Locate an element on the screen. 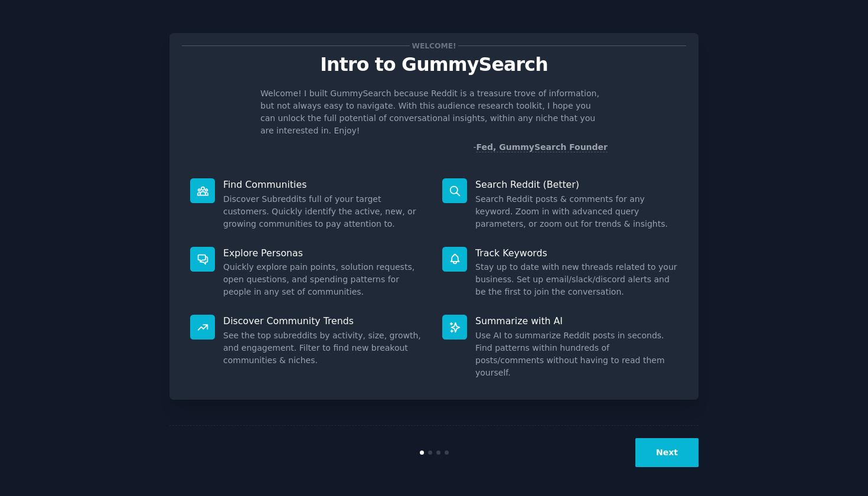 This screenshot has width=868, height=496. dd: Discover Subreddits full of your target customers. Quickly identify the active, new, or growing c... is located at coordinates (324, 211).